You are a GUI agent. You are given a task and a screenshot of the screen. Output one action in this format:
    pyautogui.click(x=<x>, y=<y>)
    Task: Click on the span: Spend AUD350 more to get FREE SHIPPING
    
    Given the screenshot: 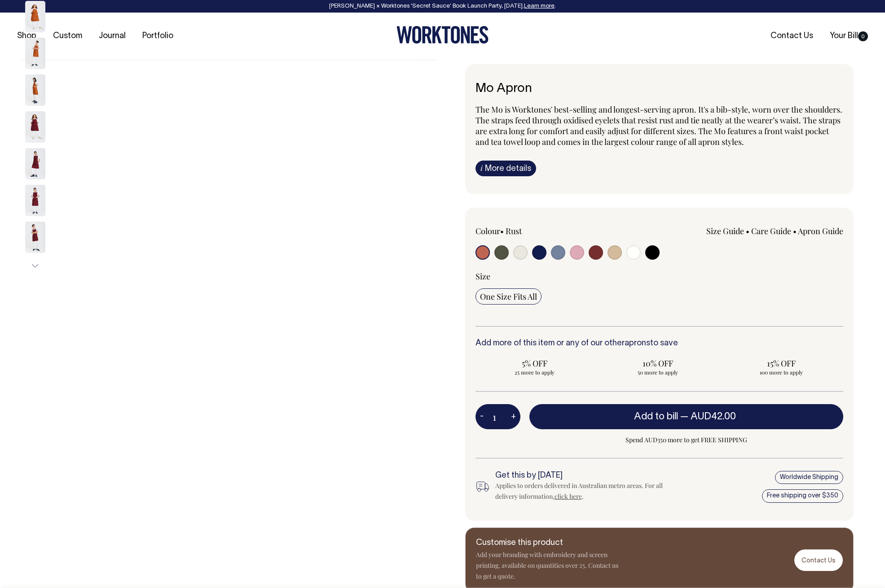 What is the action you would take?
    pyautogui.click(x=687, y=440)
    